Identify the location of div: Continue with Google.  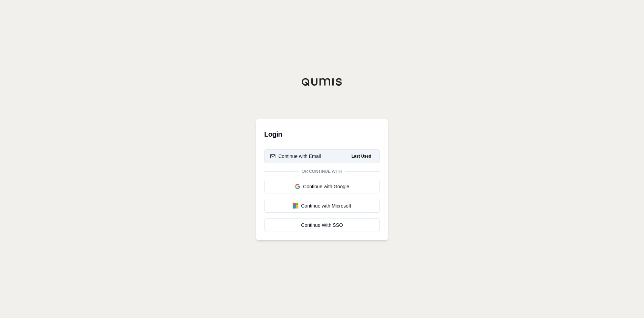
(322, 187).